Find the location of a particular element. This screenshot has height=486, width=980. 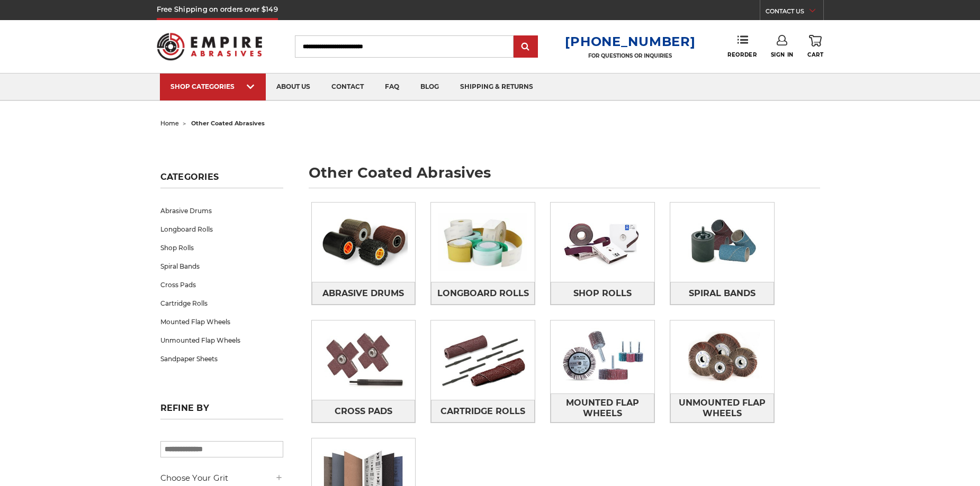

a: Sandpaper Sheets is located at coordinates (222, 359).